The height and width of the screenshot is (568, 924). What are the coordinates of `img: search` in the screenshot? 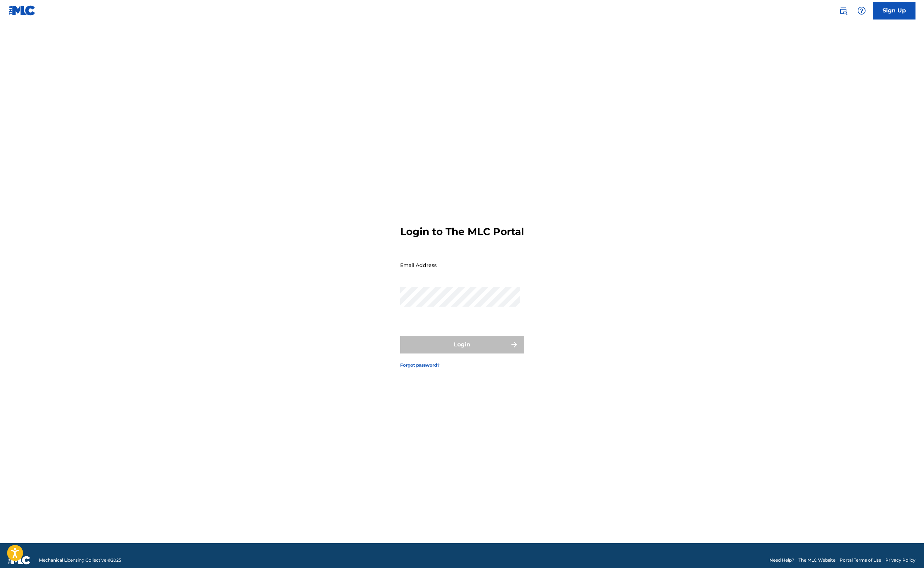 It's located at (843, 11).